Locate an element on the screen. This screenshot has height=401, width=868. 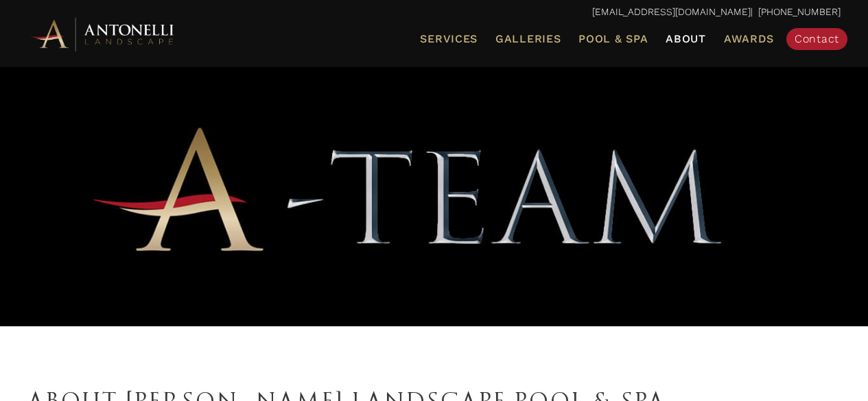
a: Awards is located at coordinates (748, 39).